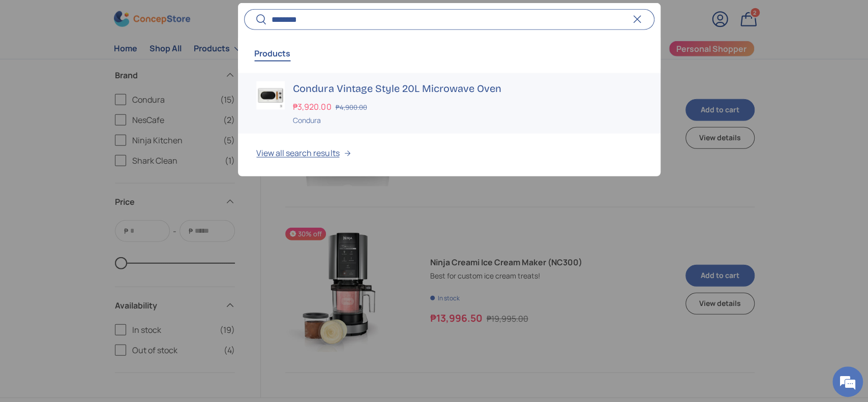  What do you see at coordinates (467, 88) in the screenshot?
I see `h3: Condura Vintage Style 20L Microwave Oven` at bounding box center [467, 88].